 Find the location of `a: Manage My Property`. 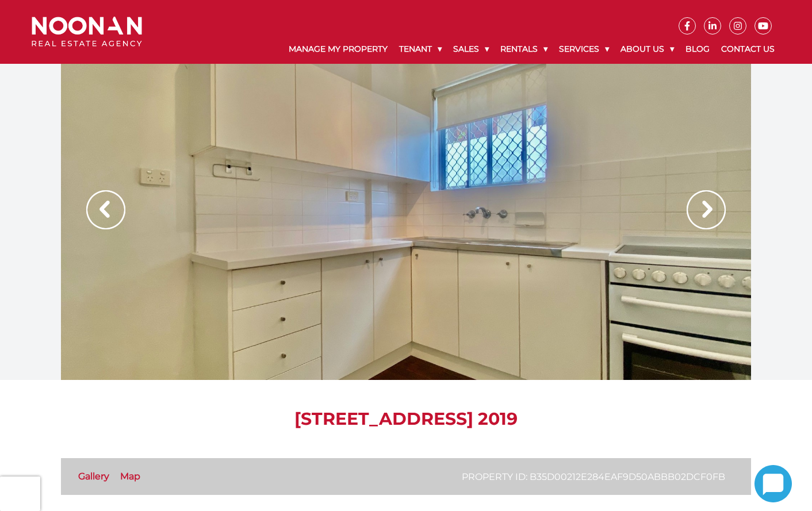

a: Manage My Property is located at coordinates (338, 49).